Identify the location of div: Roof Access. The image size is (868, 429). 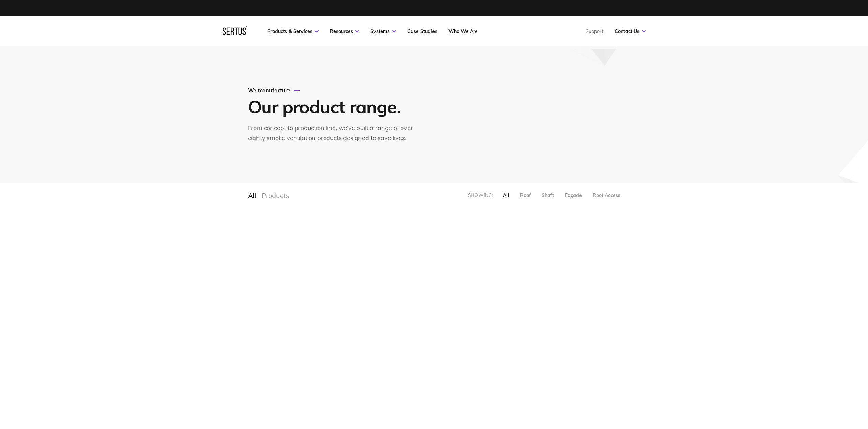
(607, 195).